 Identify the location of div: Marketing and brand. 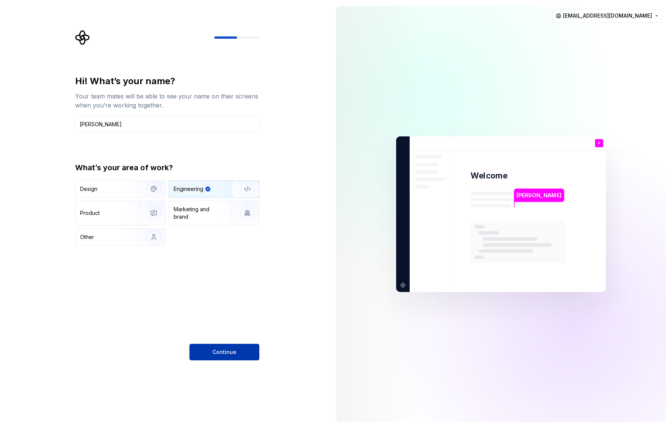
(199, 213).